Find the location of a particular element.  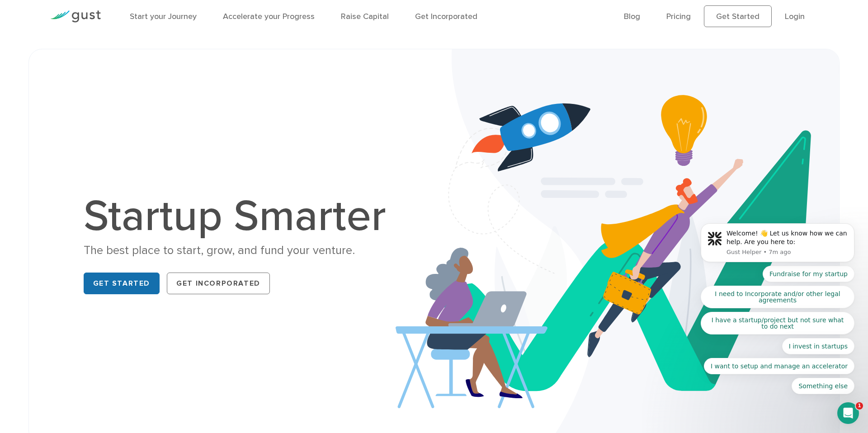

div: message notification from Gust Helper, 7m ago. Welcome! 👋 Let us know how we can help. Are you he... is located at coordinates (90, 162).